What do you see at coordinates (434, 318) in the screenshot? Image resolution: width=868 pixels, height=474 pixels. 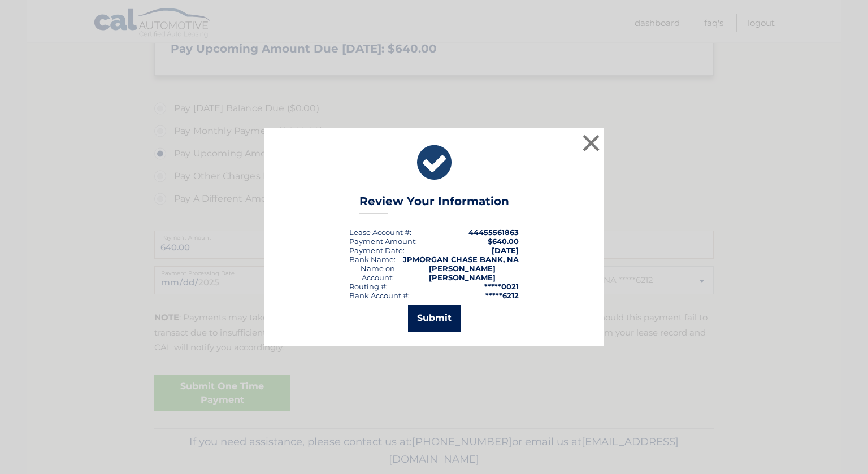 I see `button: Submit` at bounding box center [434, 318].